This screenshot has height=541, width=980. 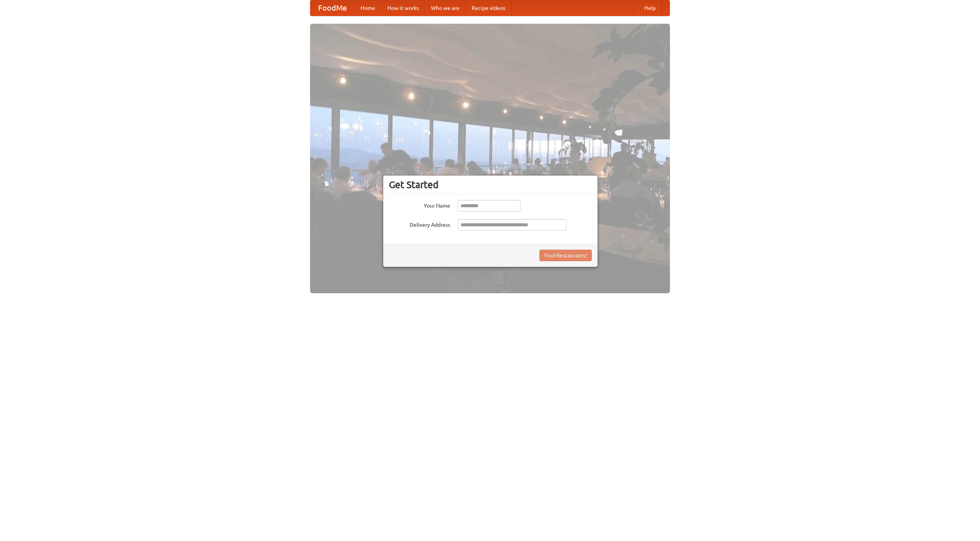 What do you see at coordinates (332, 8) in the screenshot?
I see `a: FoodMe` at bounding box center [332, 8].